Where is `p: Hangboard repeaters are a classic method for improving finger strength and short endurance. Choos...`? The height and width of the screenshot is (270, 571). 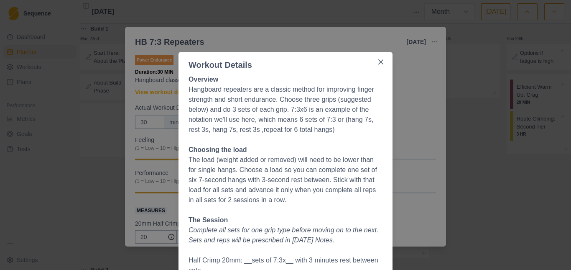
p: Hangboard repeaters are a classic method for improving finger strength and short endurance. Choos... is located at coordinates (286, 110).